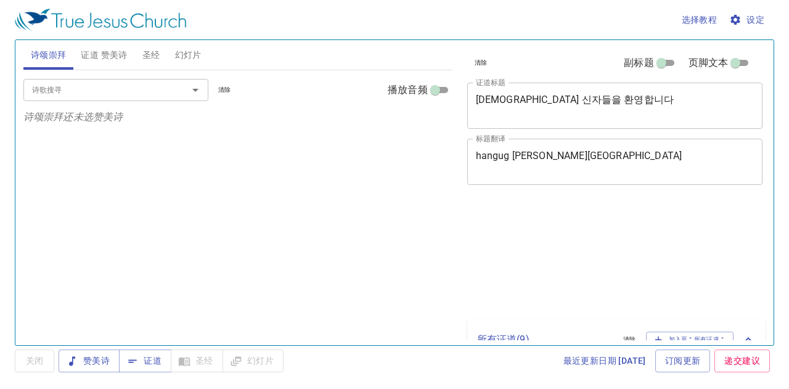 The width and height of the screenshot is (789, 389). What do you see at coordinates (683, 360) in the screenshot?
I see `a: 订阅更新` at bounding box center [683, 360].